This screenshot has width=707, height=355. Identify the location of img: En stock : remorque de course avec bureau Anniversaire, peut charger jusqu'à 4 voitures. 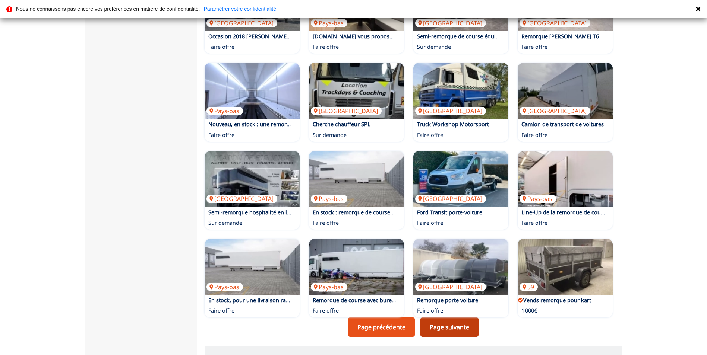
(356, 179).